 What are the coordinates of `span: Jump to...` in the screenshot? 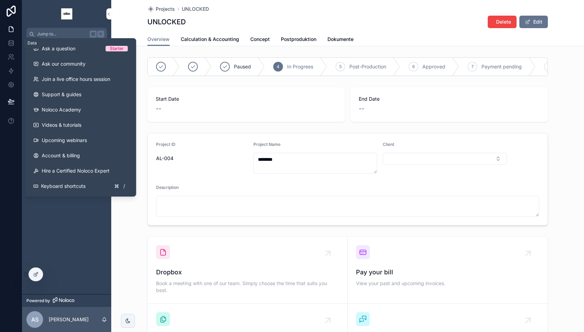 It's located at (62, 34).